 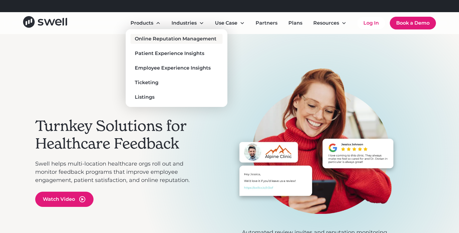 I want to click on div: Patient Experience Insights, so click(x=169, y=53).